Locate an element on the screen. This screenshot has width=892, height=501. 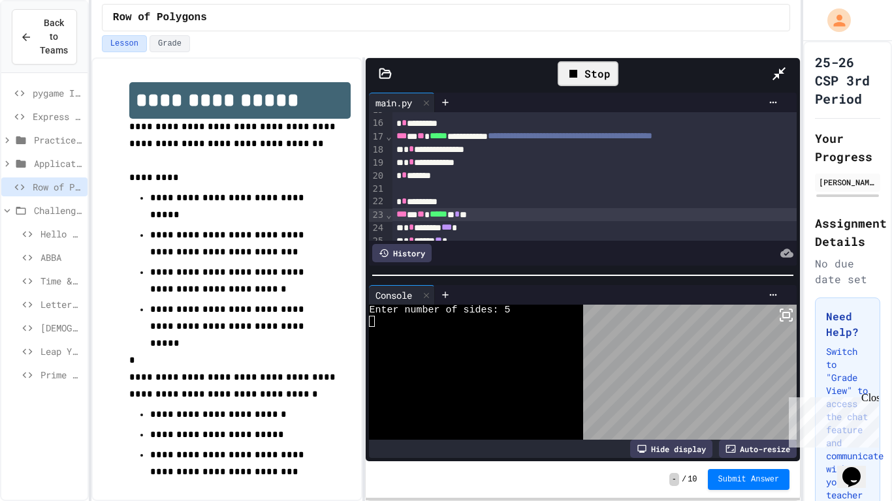
div: 22 is located at coordinates (377, 202).